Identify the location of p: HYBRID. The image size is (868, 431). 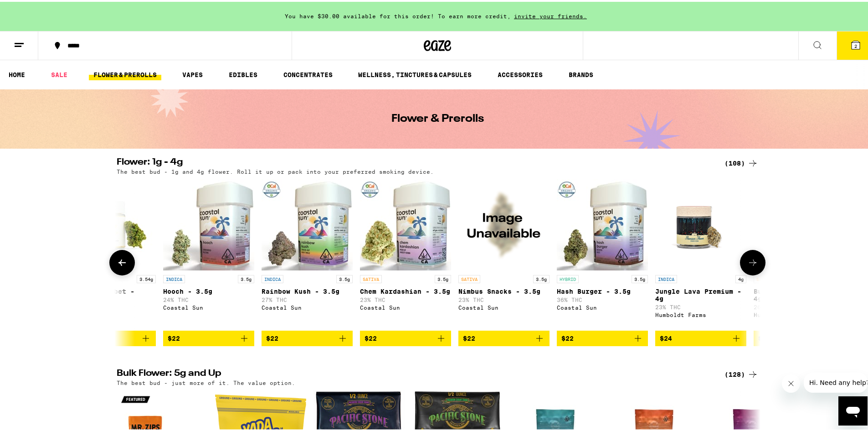
(568, 277).